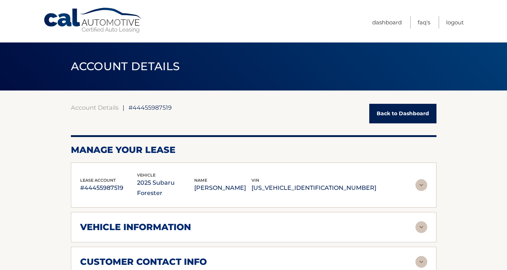  What do you see at coordinates (165, 188) in the screenshot?
I see `p: 2025 Subaru Forester` at bounding box center [165, 188].